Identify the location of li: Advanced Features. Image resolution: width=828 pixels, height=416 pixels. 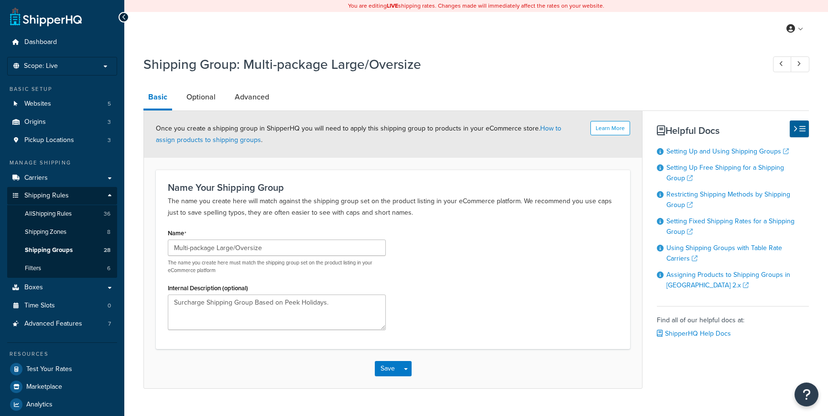
(62, 324).